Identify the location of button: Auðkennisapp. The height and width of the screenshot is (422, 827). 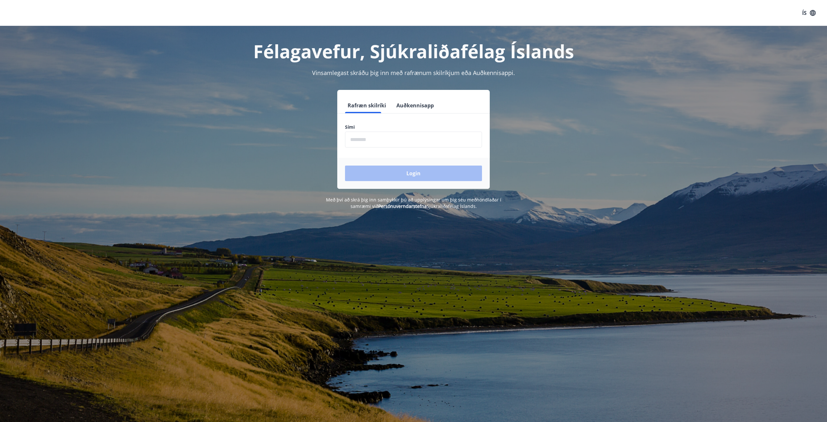
(415, 105).